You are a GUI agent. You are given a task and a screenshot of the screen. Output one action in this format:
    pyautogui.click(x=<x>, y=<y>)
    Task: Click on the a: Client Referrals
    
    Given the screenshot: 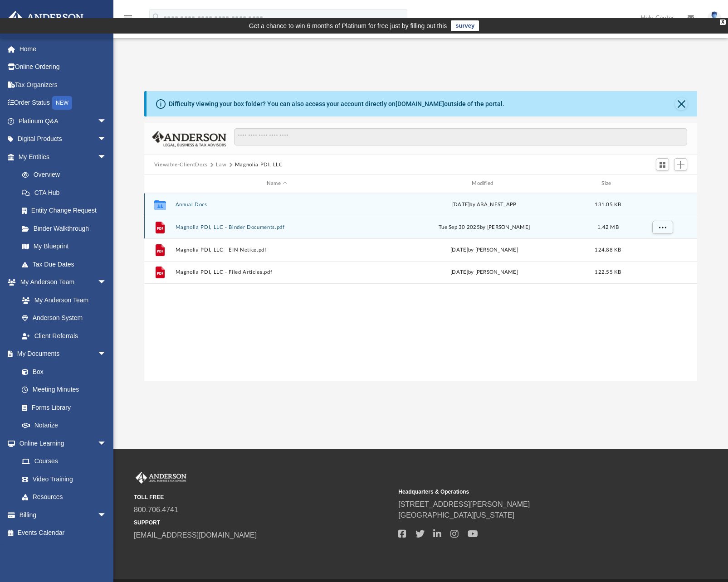 What is the action you would take?
    pyautogui.click(x=64, y=336)
    